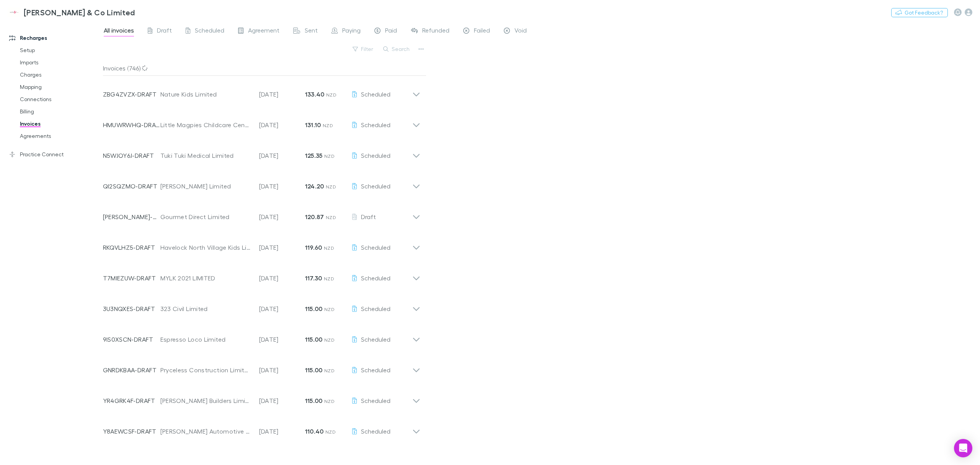 The width and height of the screenshot is (980, 465). Describe the element at coordinates (132, 95) in the screenshot. I see `p: ZBG4ZVZX-DRAFT` at that location.